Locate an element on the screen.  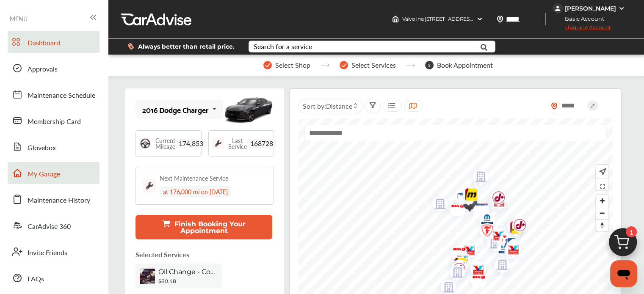
img: oil-change-thumb.jpg is located at coordinates (148, 276).